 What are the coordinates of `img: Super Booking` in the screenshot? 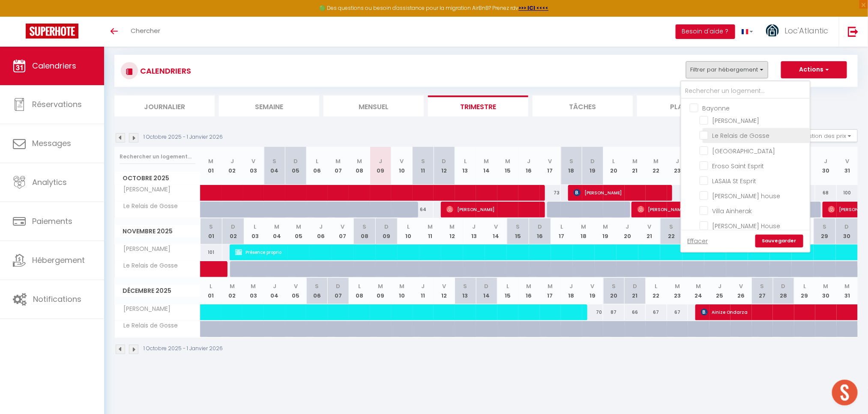 It's located at (52, 31).